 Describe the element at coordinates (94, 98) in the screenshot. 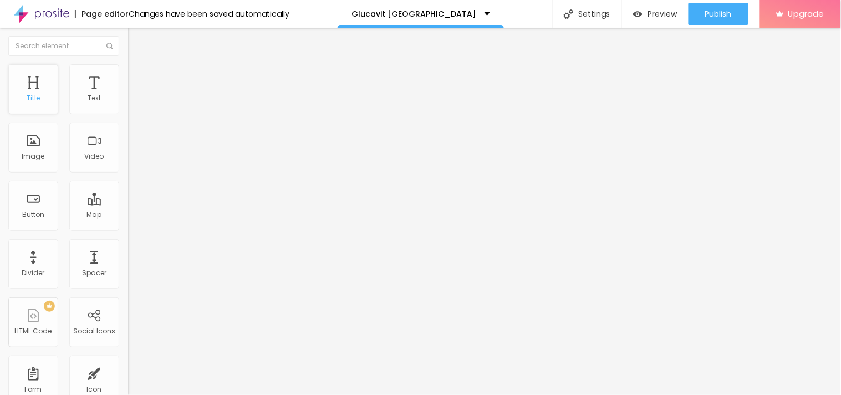

I see `div: Text` at that location.